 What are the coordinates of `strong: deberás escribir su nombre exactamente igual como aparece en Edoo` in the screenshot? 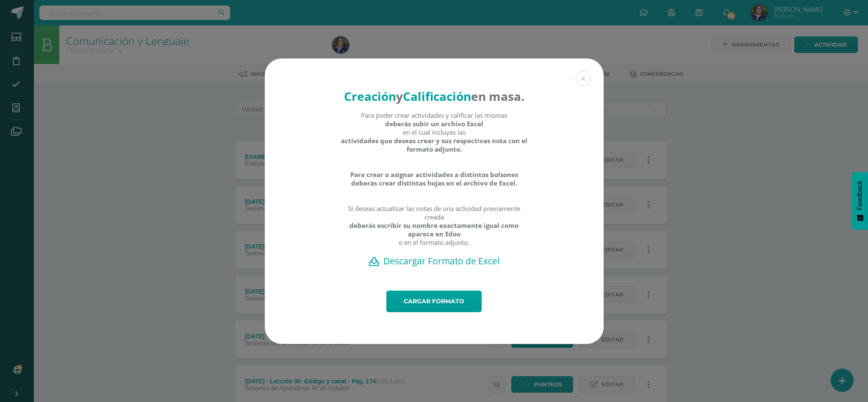 It's located at (434, 230).